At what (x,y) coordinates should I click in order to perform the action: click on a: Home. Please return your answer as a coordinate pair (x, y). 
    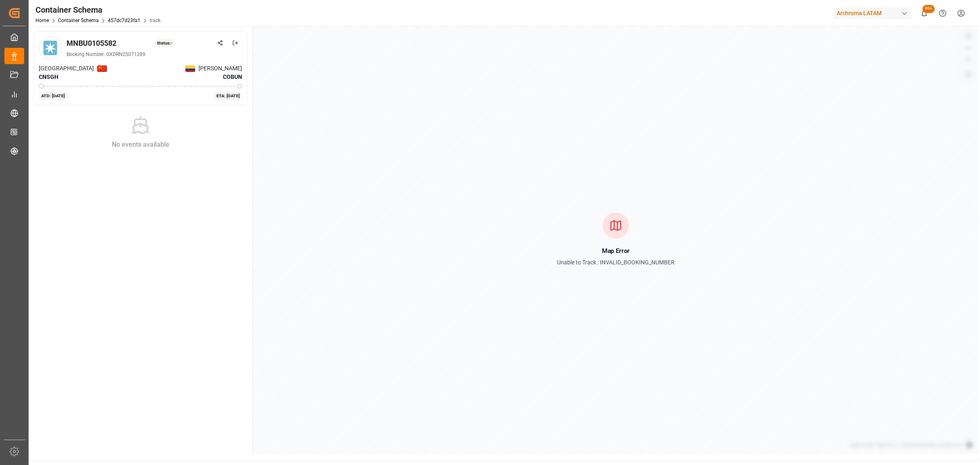
    Looking at the image, I should click on (42, 20).